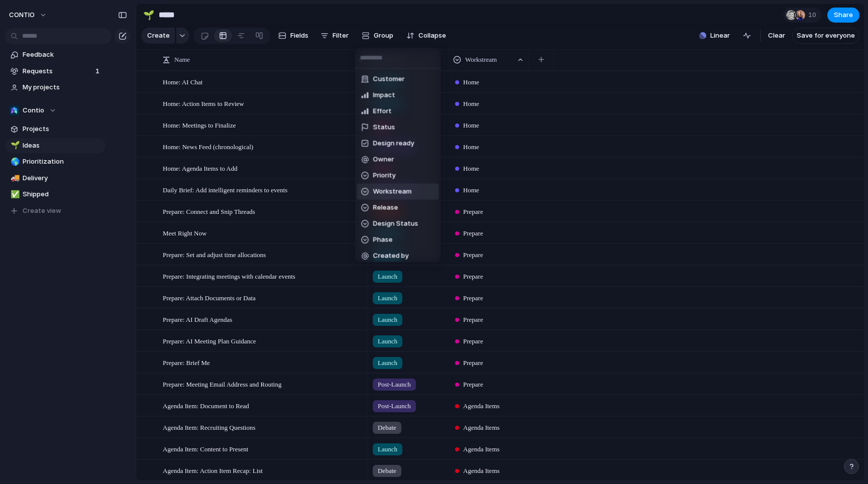 Image resolution: width=868 pixels, height=484 pixels. What do you see at coordinates (384, 127) in the screenshot?
I see `span: Status` at bounding box center [384, 127].